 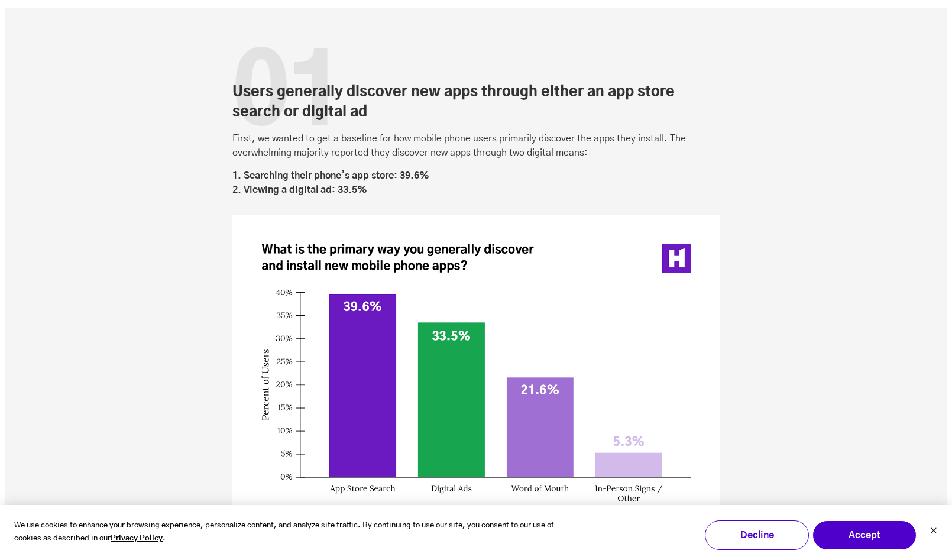 What do you see at coordinates (286, 532) in the screenshot?
I see `p: We use cookies to enhance your browsing experience, personalize content, and analyze site traffic...` at bounding box center [286, 532].